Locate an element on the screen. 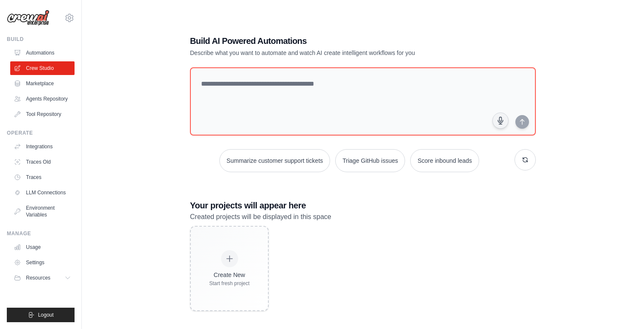 The width and height of the screenshot is (644, 329). a: Marketplace is located at coordinates (42, 84).